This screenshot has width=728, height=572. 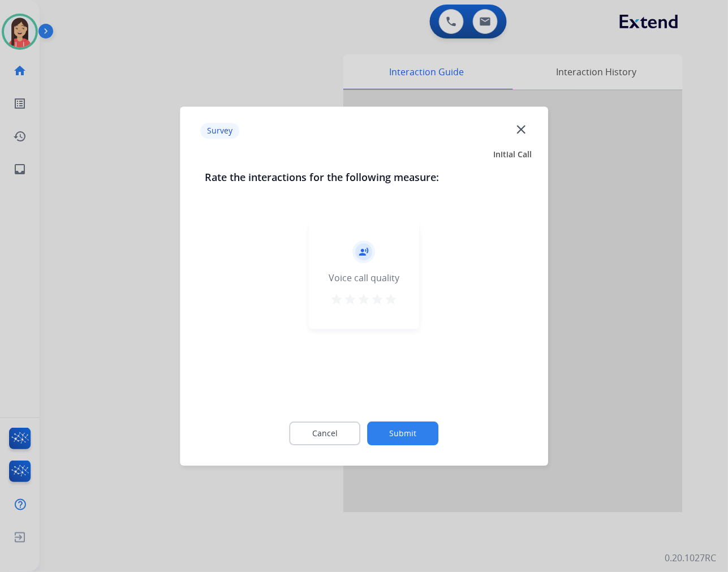 I want to click on p: Survey, so click(x=219, y=132).